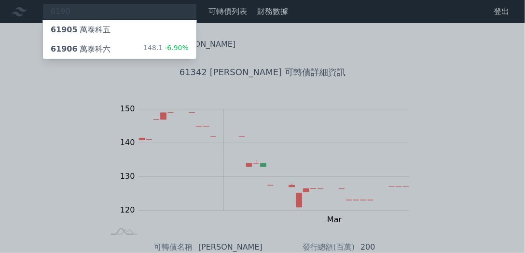 The width and height of the screenshot is (525, 253). What do you see at coordinates (81, 49) in the screenshot?
I see `div: 萬泰科六` at bounding box center [81, 49].